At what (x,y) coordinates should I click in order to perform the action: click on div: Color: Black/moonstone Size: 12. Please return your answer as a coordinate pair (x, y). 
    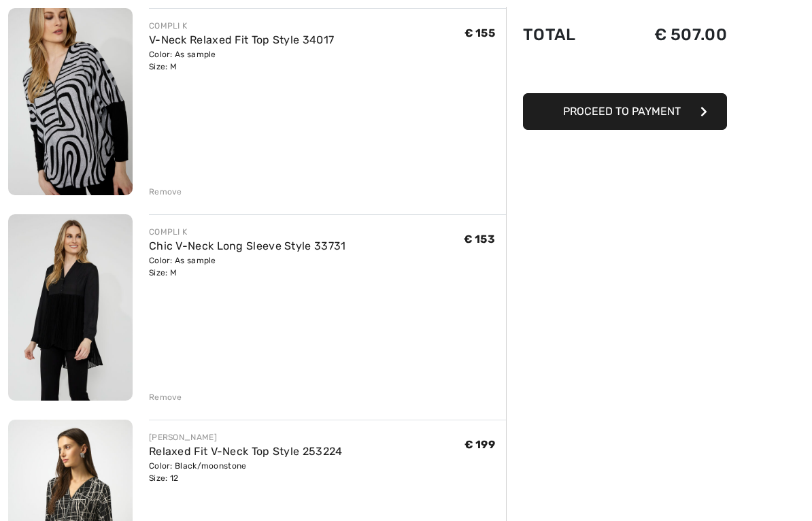
    Looking at the image, I should click on (245, 472).